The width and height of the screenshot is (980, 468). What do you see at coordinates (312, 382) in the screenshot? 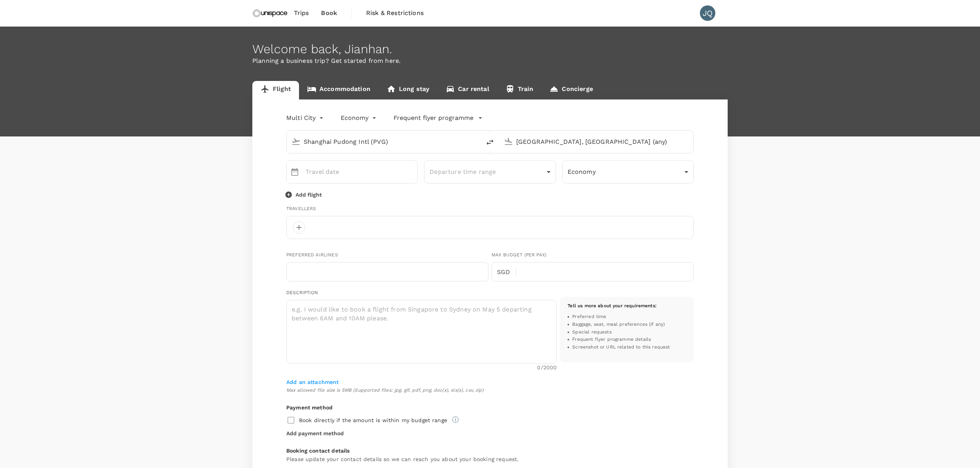
I see `span: Add an attachment` at bounding box center [312, 382].